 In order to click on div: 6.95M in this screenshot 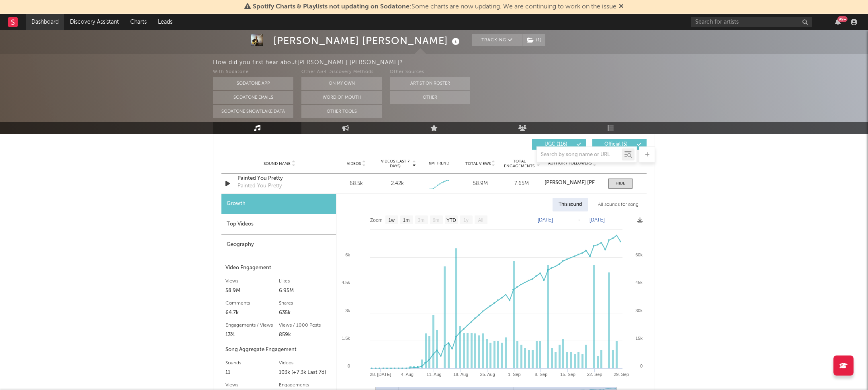, I will do `click(306, 291)`.